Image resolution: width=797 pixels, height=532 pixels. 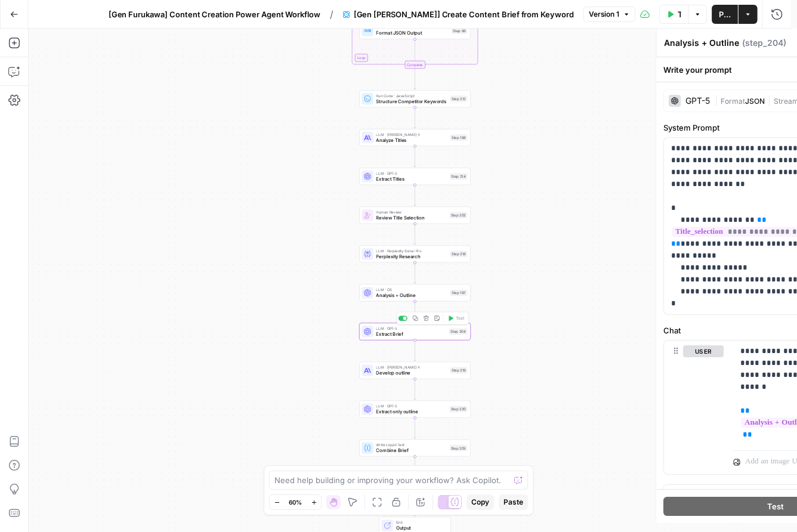 I want to click on span: Version 1, so click(x=604, y=14).